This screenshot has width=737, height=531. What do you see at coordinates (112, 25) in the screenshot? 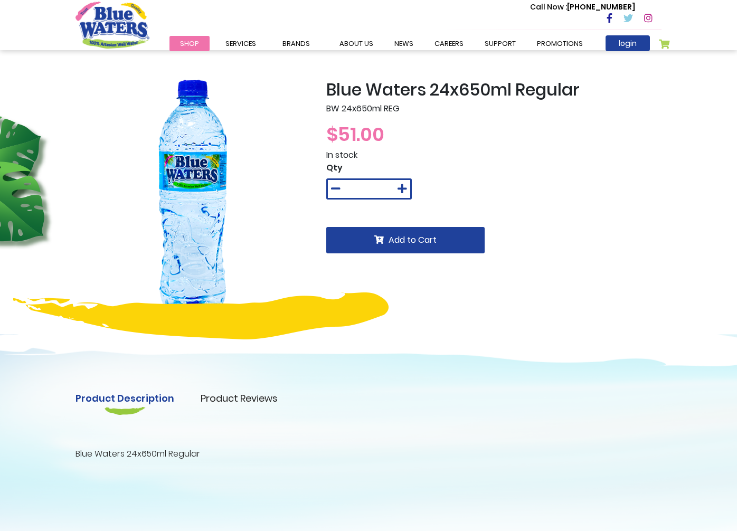
I see `a: store logo` at bounding box center [112, 25].